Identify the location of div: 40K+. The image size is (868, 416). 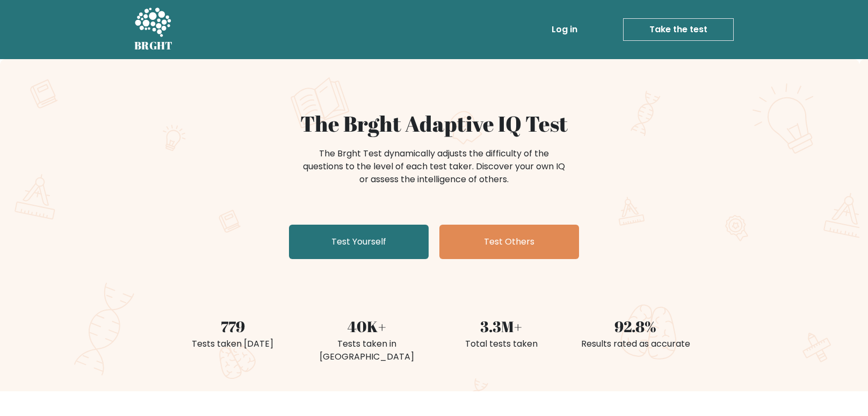
(367, 327).